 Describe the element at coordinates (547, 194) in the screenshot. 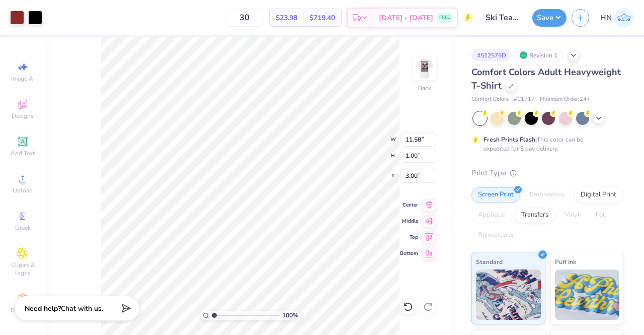

I see `div: Embroidery` at that location.